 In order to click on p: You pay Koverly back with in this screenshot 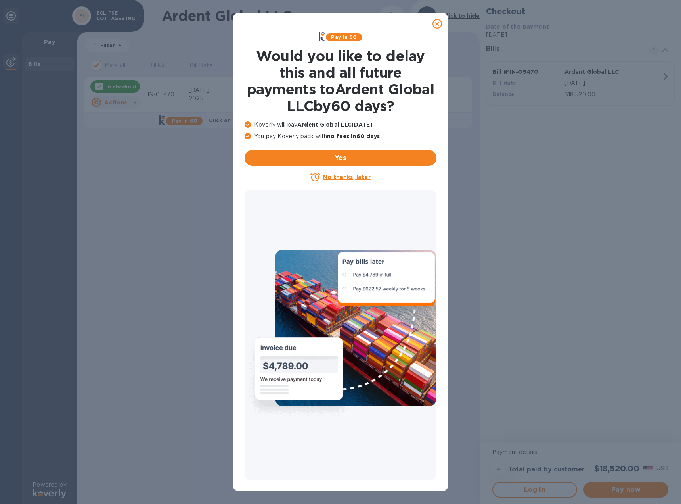, I will do `click(341, 136)`.